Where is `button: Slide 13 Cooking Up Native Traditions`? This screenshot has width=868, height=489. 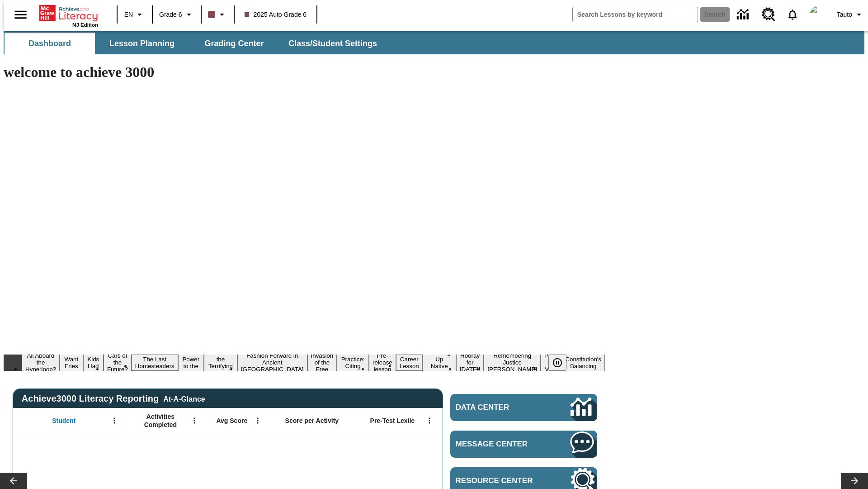 button: Slide 13 Cooking Up Native Traditions is located at coordinates (439, 362).